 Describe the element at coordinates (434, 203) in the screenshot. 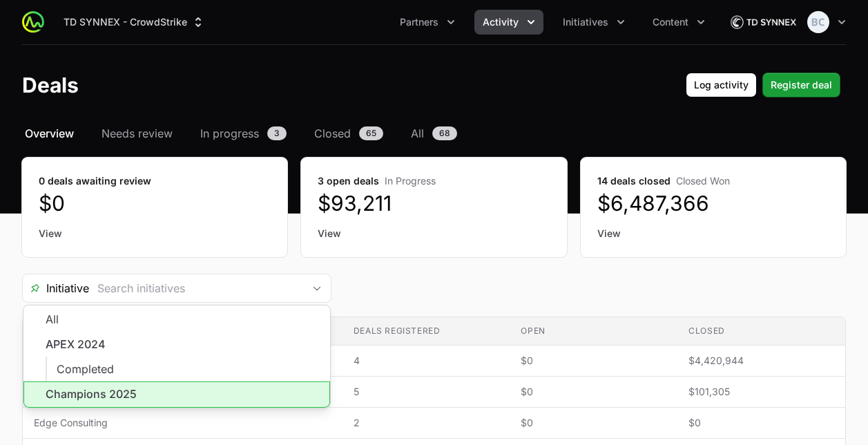

I see `dd: $93,211` at that location.